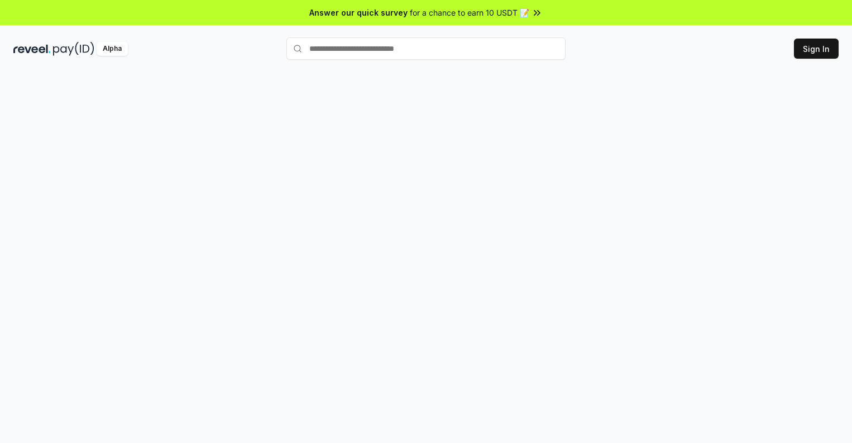 The image size is (852, 443). What do you see at coordinates (816, 49) in the screenshot?
I see `button: Sign In` at bounding box center [816, 49].